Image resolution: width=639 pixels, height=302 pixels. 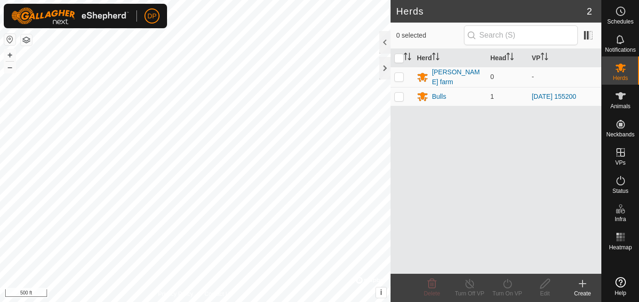 What do you see at coordinates (439, 96) in the screenshot?
I see `div: Bulls` at bounding box center [439, 96].